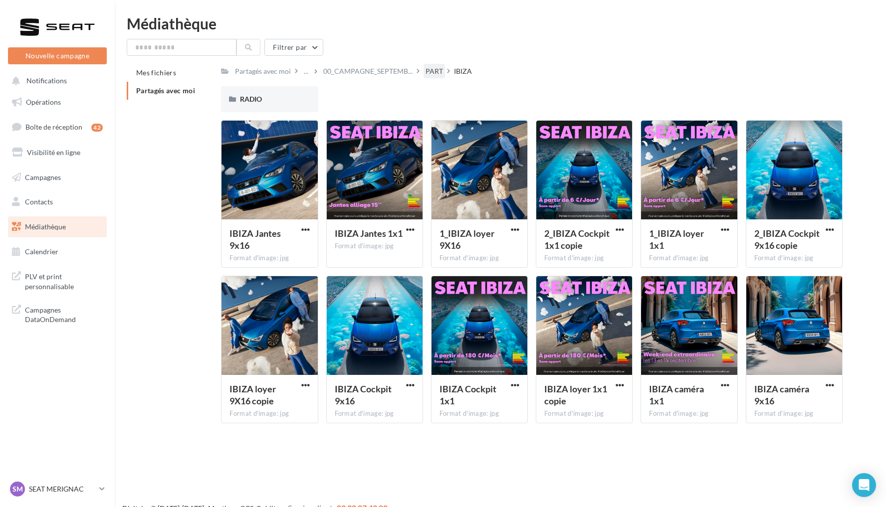 The image size is (886, 507). What do you see at coordinates (156, 72) in the screenshot?
I see `span: Mes fichiers` at bounding box center [156, 72].